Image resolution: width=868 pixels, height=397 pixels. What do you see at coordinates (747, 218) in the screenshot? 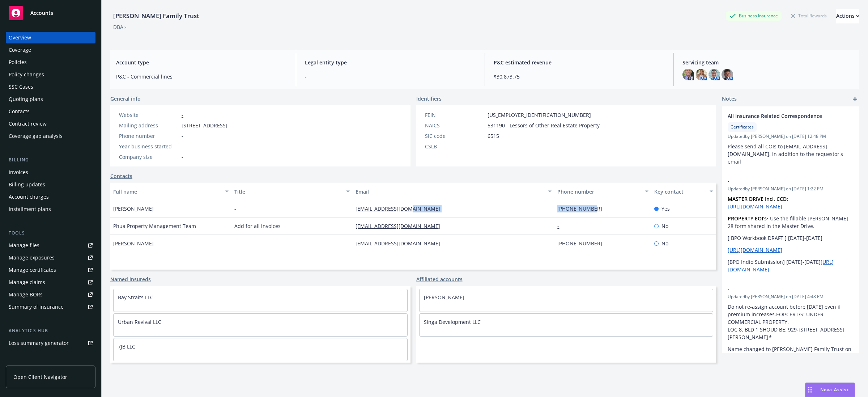
I see `strong: PROPERTY EOI's` at bounding box center [747, 218].